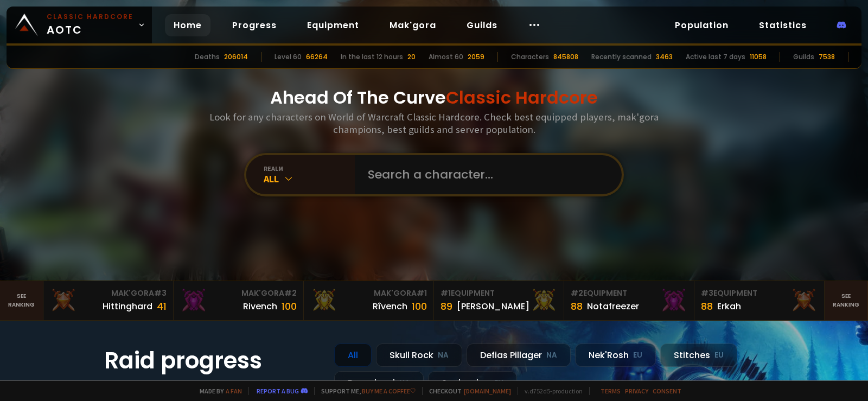  What do you see at coordinates (701, 25) in the screenshot?
I see `a: Population` at bounding box center [701, 25].